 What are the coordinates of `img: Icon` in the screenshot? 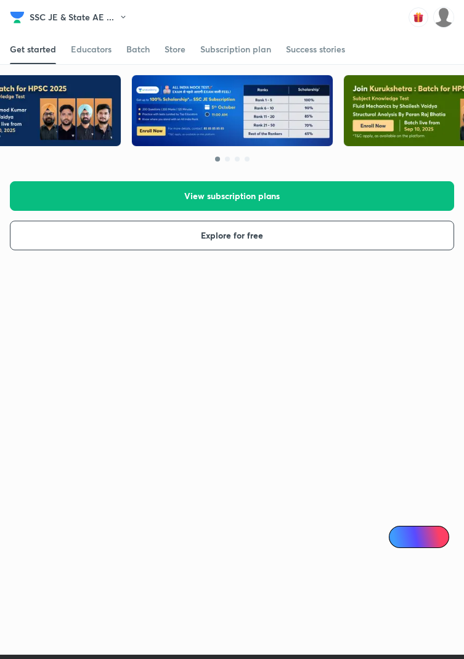 It's located at (401, 537).